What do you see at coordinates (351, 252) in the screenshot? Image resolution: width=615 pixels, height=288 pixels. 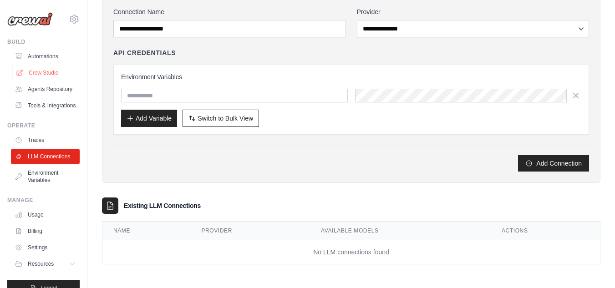 I see `td: No LLM connections found` at bounding box center [351, 252].